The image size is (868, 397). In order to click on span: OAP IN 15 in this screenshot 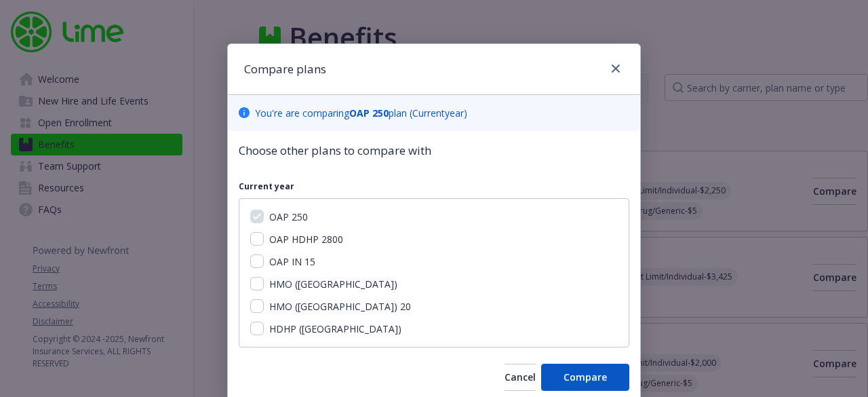, I will do `click(292, 261)`.